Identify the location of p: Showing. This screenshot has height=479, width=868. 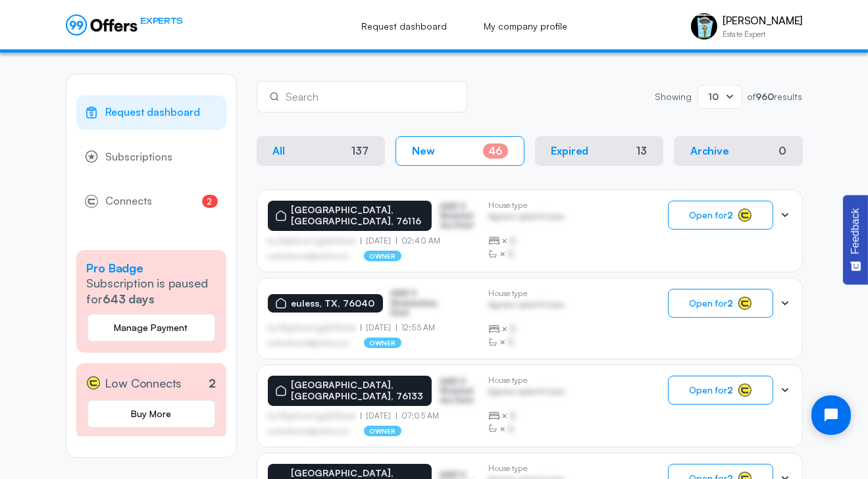
(674, 97).